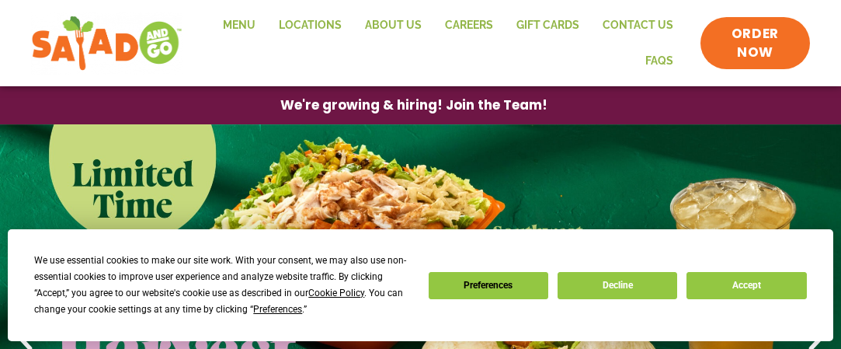  Describe the element at coordinates (488, 285) in the screenshot. I see `button: Preferences` at that location.